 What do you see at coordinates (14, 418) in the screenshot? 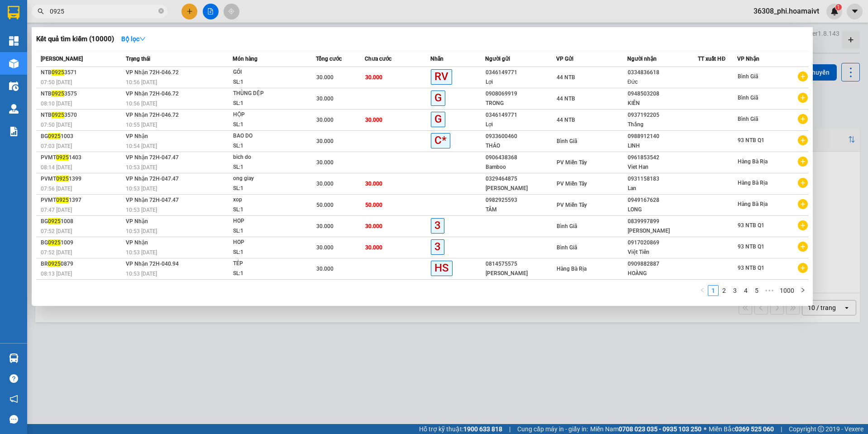
I see `span: message` at bounding box center [14, 418].